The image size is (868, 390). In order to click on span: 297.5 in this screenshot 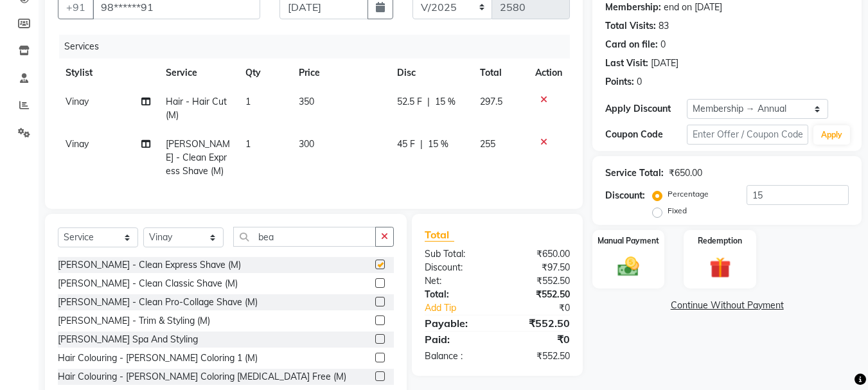, I will do `click(491, 102)`.